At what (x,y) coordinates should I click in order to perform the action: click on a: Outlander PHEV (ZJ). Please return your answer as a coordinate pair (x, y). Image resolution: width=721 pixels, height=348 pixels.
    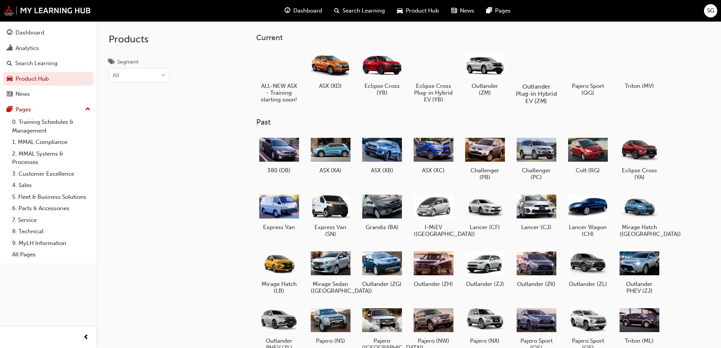
    Looking at the image, I should click on (639, 272).